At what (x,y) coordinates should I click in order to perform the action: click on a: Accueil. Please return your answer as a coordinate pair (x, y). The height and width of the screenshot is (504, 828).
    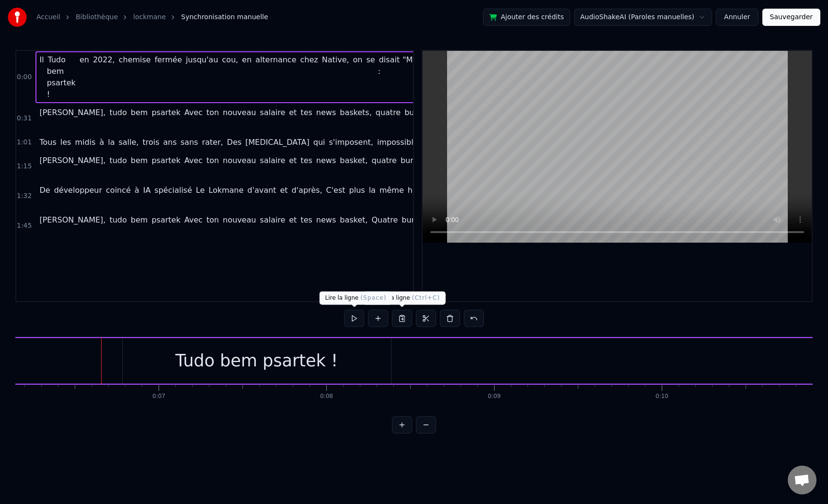
    Looking at the image, I should click on (49, 18).